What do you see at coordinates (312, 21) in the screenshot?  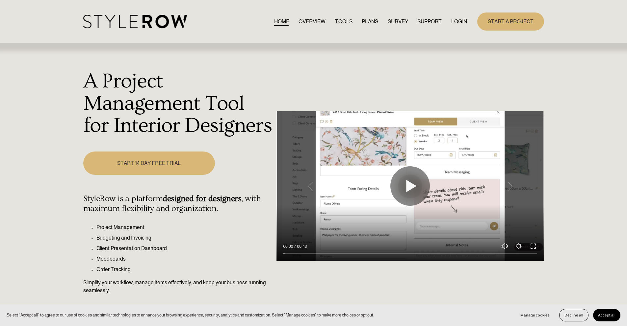 I see `a: OVERVIEW` at bounding box center [312, 21].